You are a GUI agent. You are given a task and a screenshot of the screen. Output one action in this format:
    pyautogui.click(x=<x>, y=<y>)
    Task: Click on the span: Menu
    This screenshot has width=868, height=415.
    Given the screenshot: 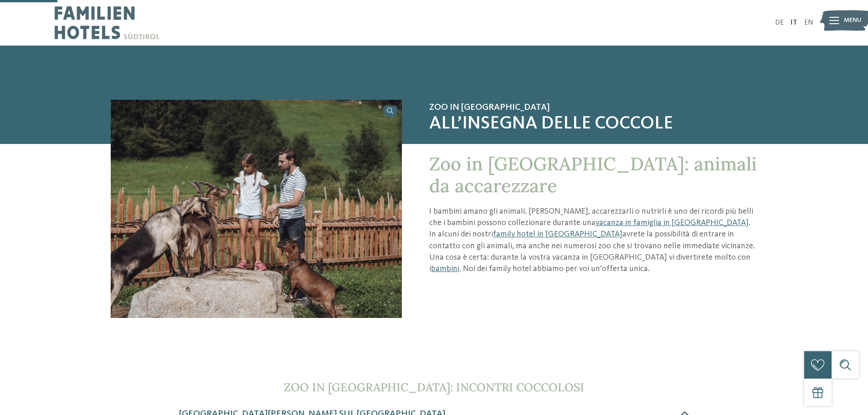 What is the action you would take?
    pyautogui.click(x=852, y=20)
    